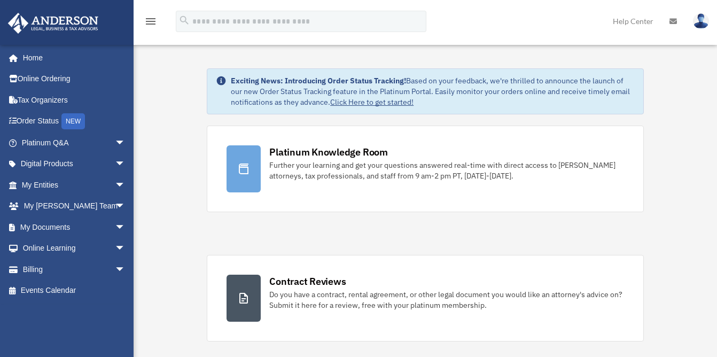 The width and height of the screenshot is (717, 357). What do you see at coordinates (372, 102) in the screenshot?
I see `a: Click Here to get started!` at bounding box center [372, 102].